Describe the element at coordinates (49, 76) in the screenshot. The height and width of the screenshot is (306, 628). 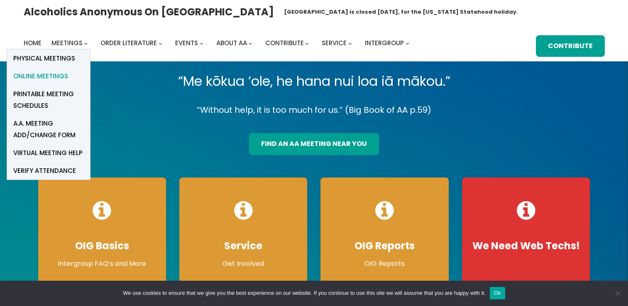
I see `a: Online Meetings` at that location.